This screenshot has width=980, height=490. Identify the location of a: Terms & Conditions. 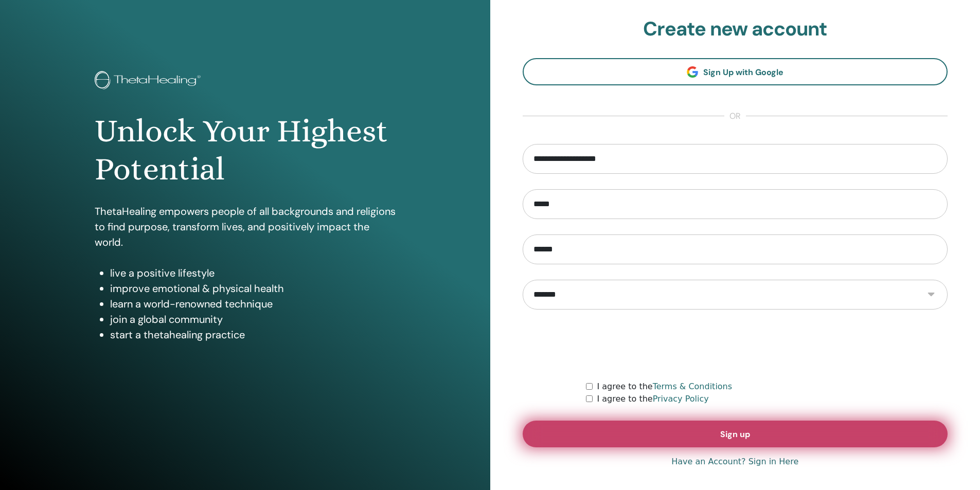
(692, 387).